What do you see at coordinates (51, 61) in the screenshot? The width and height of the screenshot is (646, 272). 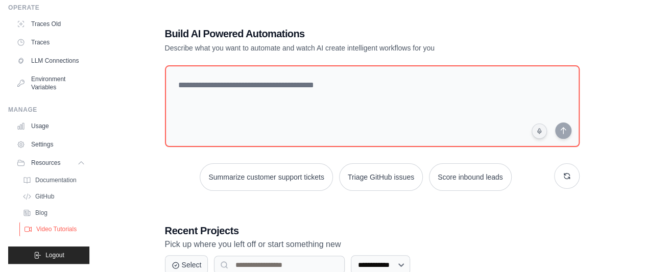 I see `a: LLM Connections` at bounding box center [51, 61].